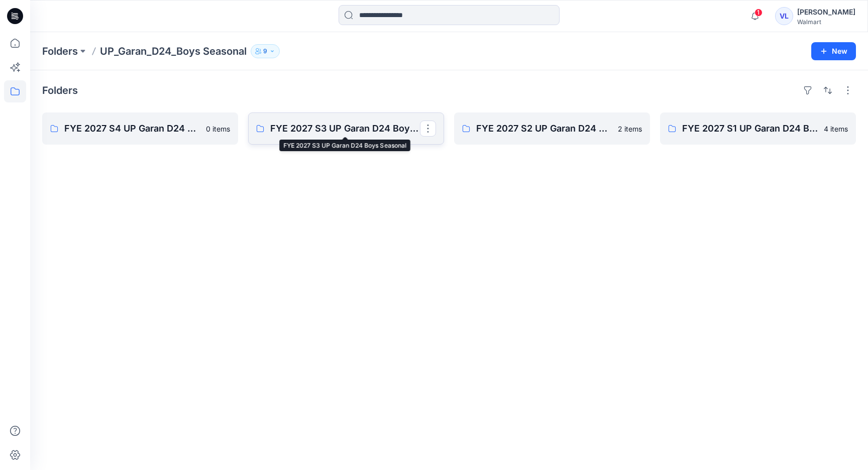  What do you see at coordinates (60, 51) in the screenshot?
I see `a: Folders` at bounding box center [60, 51].